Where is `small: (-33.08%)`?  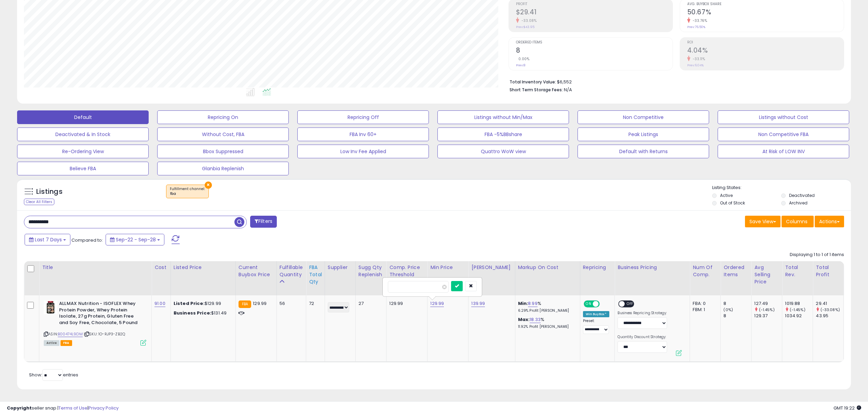
small: (-33.08%) is located at coordinates (830, 310).